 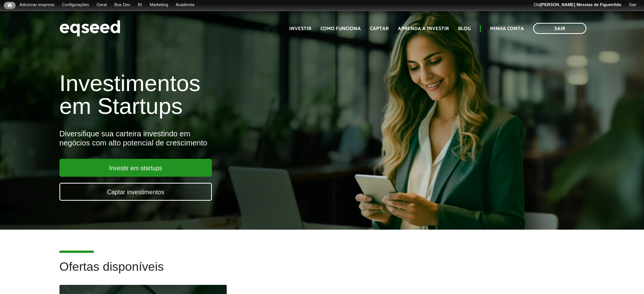 What do you see at coordinates (10, 5) in the screenshot?
I see `span: Início` at bounding box center [10, 5].